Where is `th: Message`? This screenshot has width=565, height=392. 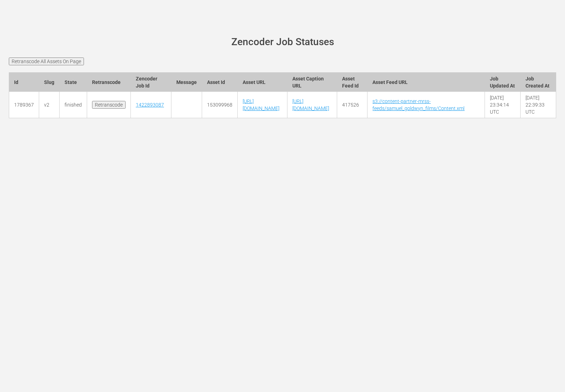 th: Message is located at coordinates (186, 82).